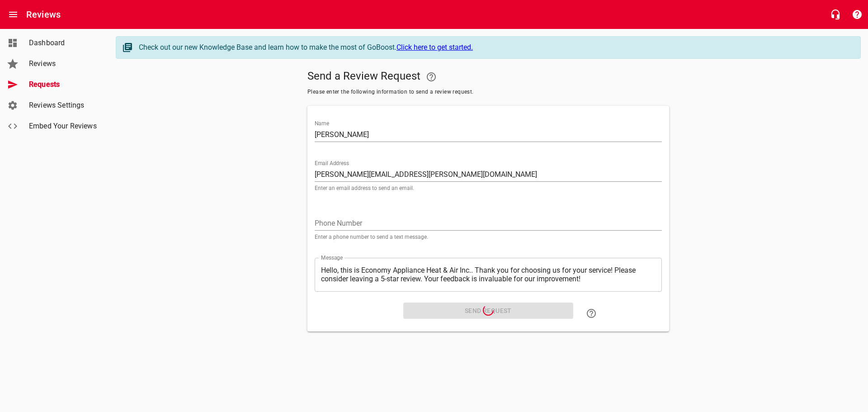  Describe the element at coordinates (432, 77) in the screenshot. I see `a: Your Google or Facebook account must be connected to "Send a Review Request"` at that location.